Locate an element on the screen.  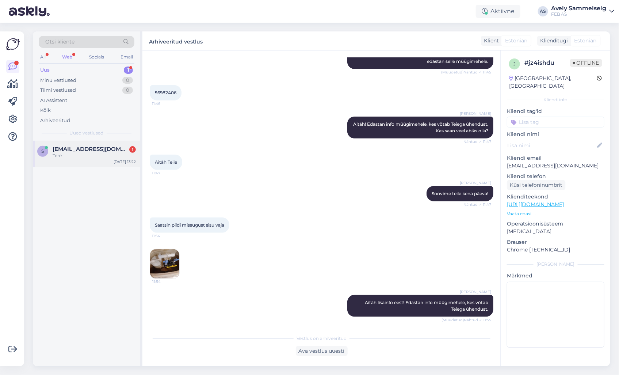
div: Ava vestlus uuesti is located at coordinates (322, 350).